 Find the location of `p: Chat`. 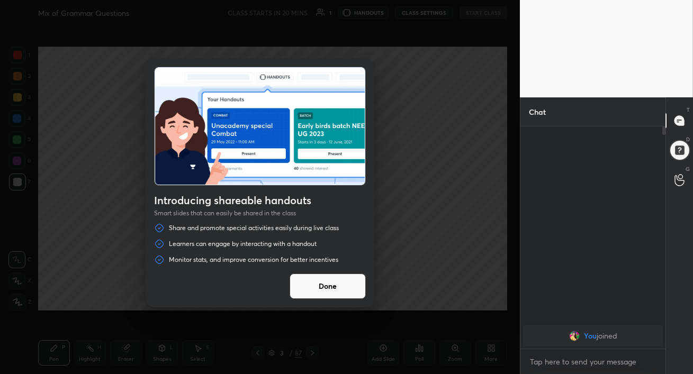

p: Chat is located at coordinates (537, 112).